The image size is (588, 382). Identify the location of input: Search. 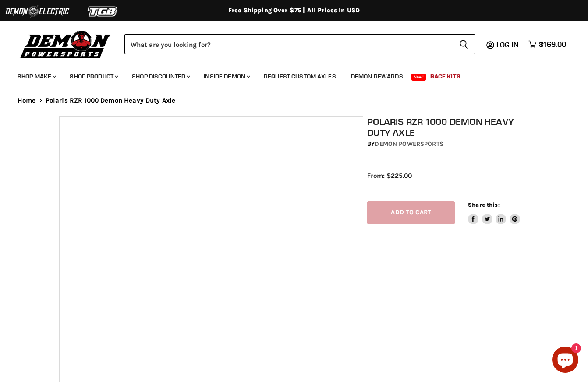
(288, 44).